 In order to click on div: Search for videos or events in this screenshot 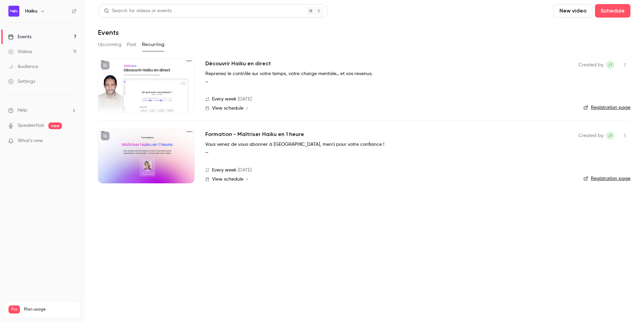, I will do `click(138, 11)`.